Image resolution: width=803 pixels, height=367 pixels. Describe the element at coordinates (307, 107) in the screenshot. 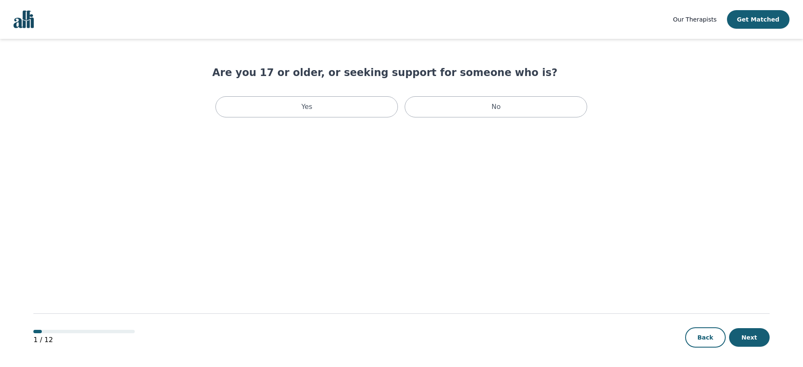

I see `p: Yes` at that location.